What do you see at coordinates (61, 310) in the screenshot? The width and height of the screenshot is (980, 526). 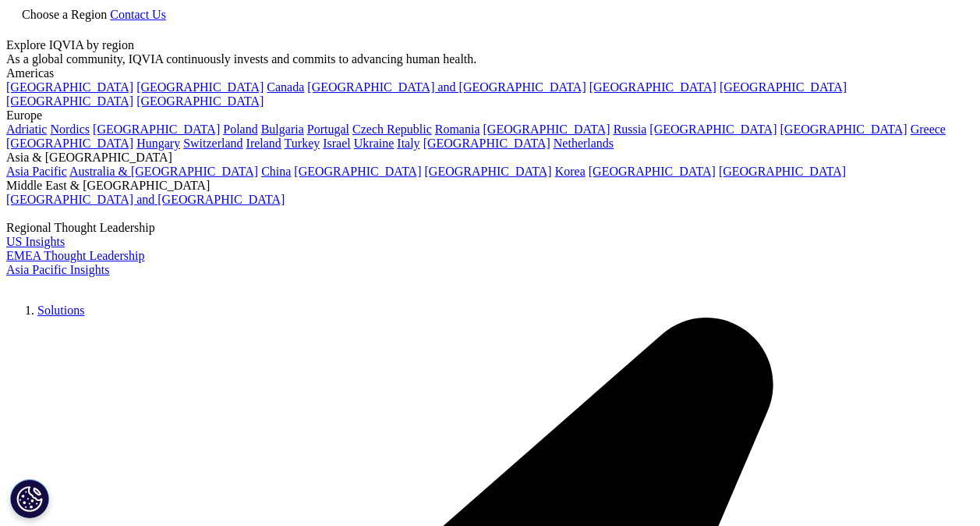 I see `a: Solutions` at bounding box center [61, 310].